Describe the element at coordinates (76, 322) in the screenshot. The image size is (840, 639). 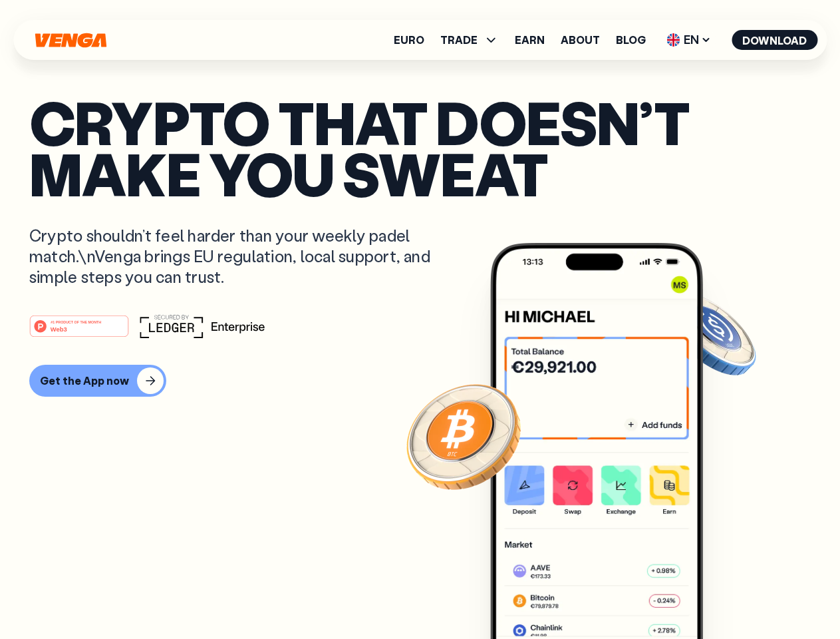
I see `tspan: #1 PRODUCT OF THE MONTH` at that location.